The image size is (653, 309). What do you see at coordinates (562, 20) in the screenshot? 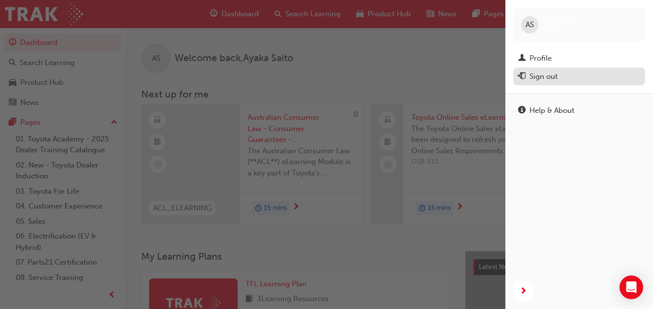
I see `span: Ayaka Saito` at bounding box center [562, 20].